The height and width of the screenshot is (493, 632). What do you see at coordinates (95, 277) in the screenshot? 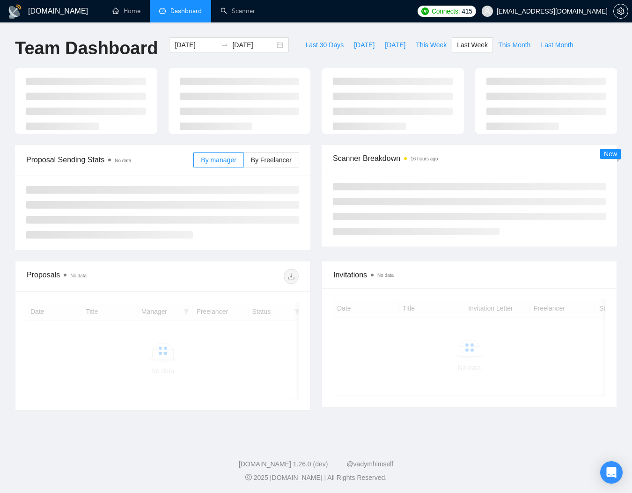
I see `div: Proposals` at bounding box center [95, 277].